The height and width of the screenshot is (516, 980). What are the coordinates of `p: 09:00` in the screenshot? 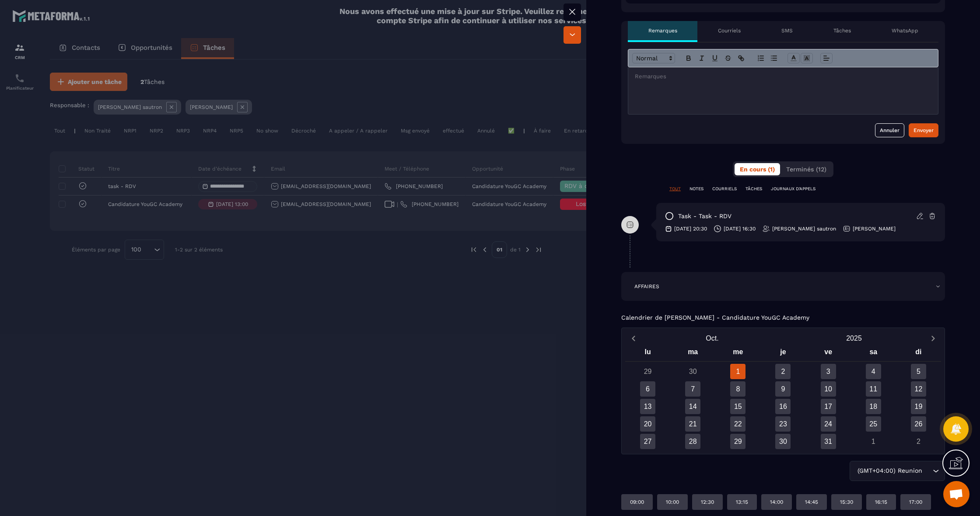 It's located at (637, 502).